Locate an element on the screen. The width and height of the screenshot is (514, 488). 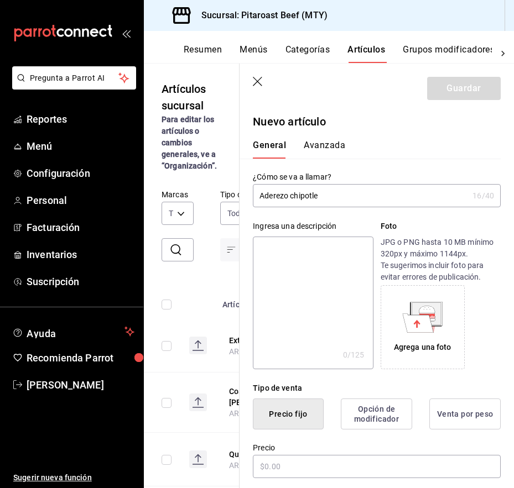
button: Resumen is located at coordinates (202, 54).